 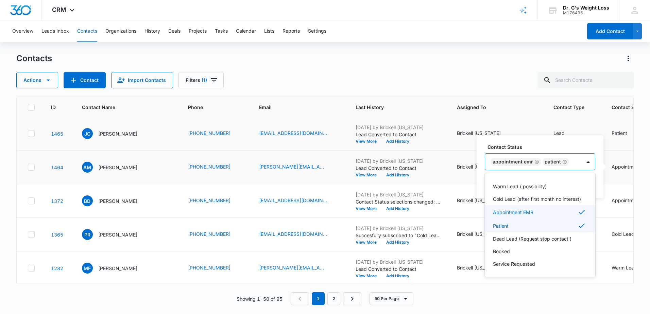 I want to click on label: Contact Status, so click(x=542, y=147).